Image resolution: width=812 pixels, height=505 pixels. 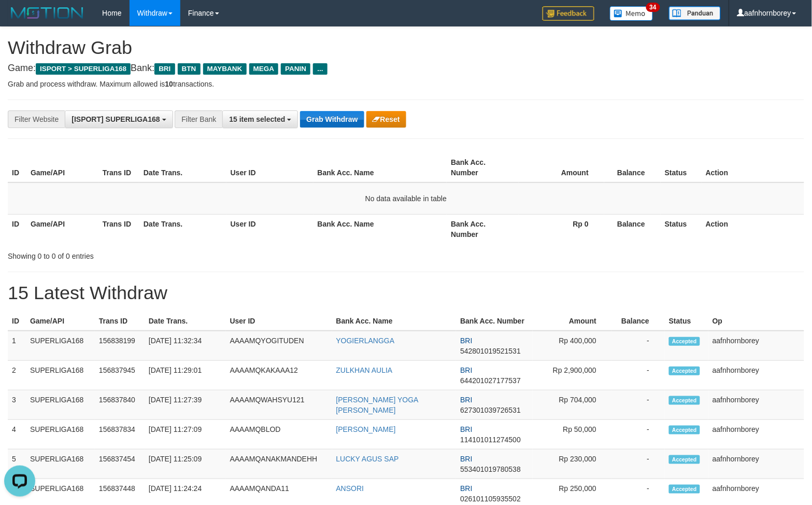 I want to click on span: MAYBANK, so click(x=225, y=69).